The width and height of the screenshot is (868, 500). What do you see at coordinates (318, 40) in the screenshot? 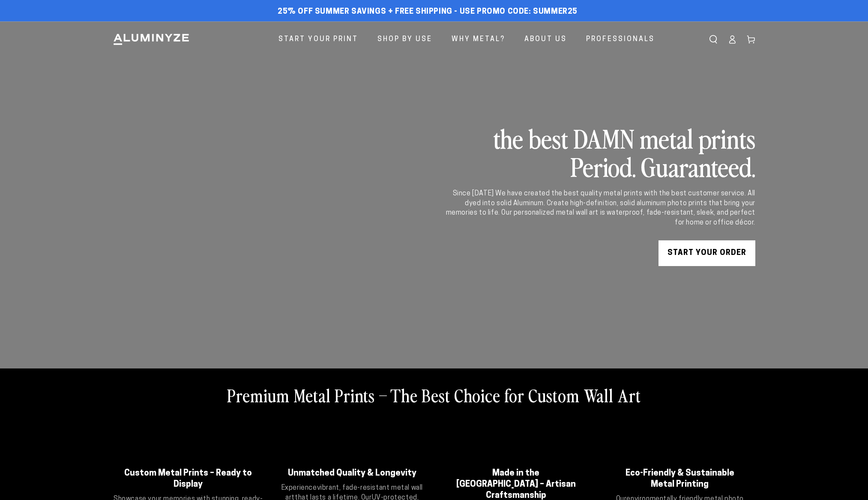
I see `a: Start Your Print` at bounding box center [318, 40].